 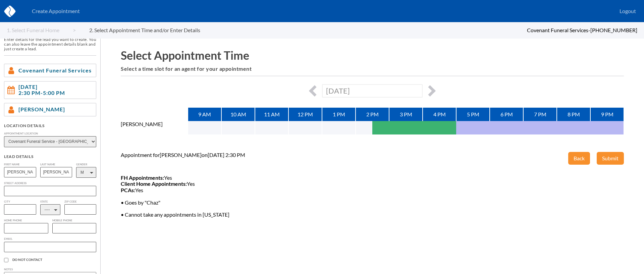 I want to click on div: 3 PM, so click(x=406, y=114).